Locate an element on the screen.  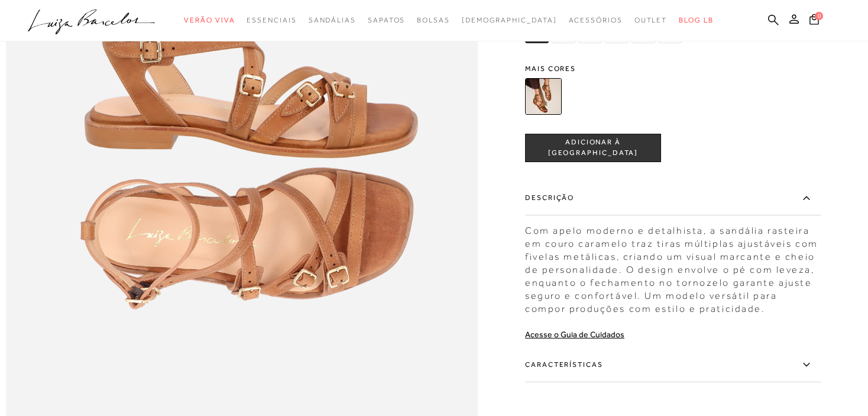
a: BLOG LB is located at coordinates (696, 20).